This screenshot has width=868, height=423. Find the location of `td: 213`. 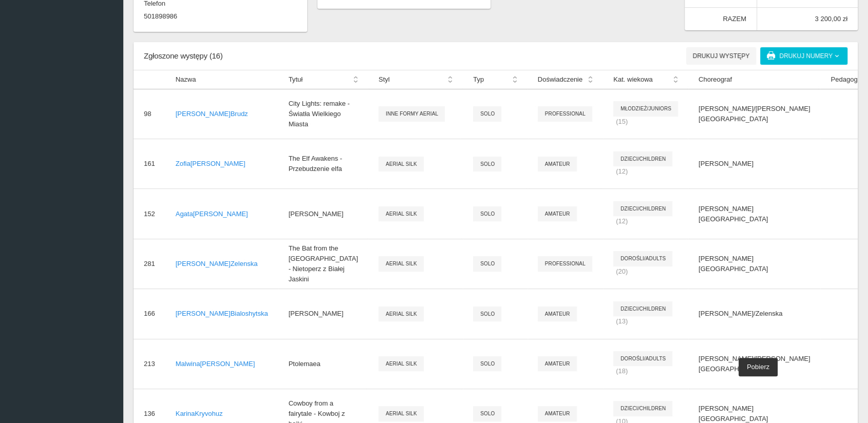

td: 213 is located at coordinates (150, 364).